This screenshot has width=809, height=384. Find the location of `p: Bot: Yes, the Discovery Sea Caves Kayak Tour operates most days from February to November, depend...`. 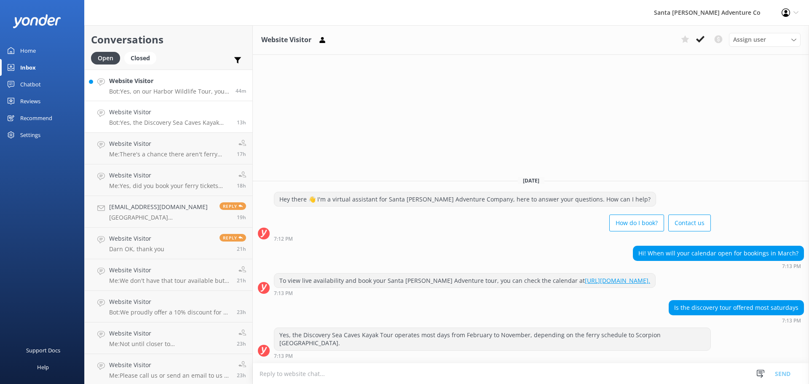

p: Bot: Yes, the Discovery Sea Caves Kayak Tour operates most days from February to November, depend... is located at coordinates (170, 123).